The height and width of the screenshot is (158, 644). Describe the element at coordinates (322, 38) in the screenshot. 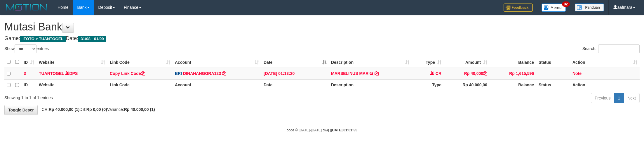

I see `h4: Game: Date:` at that location.